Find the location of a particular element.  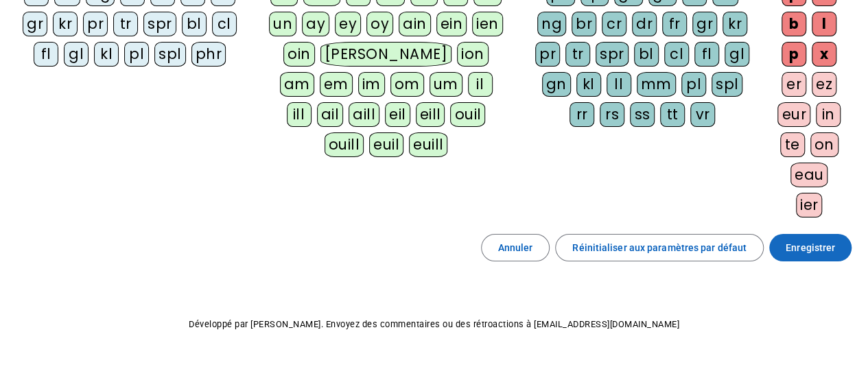

div: te is located at coordinates (792, 145).